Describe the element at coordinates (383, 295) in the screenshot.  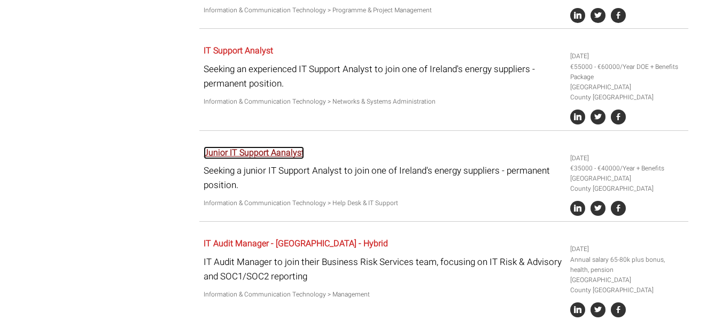
I see `p: Information & Communication Technology > Management` at that location.